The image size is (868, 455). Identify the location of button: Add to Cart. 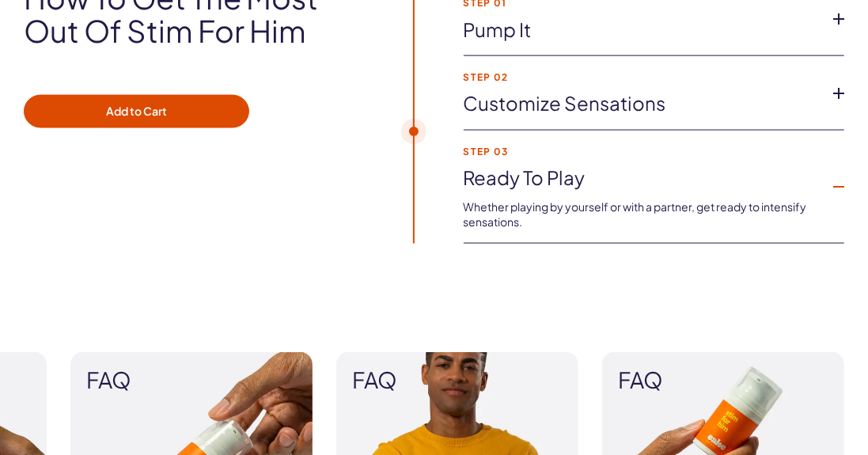
(136, 112).